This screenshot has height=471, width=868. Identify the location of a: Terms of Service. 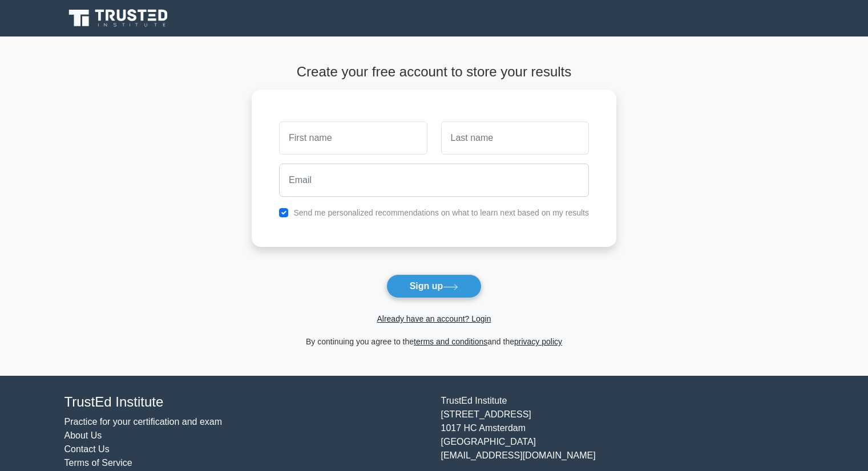
(99, 462).